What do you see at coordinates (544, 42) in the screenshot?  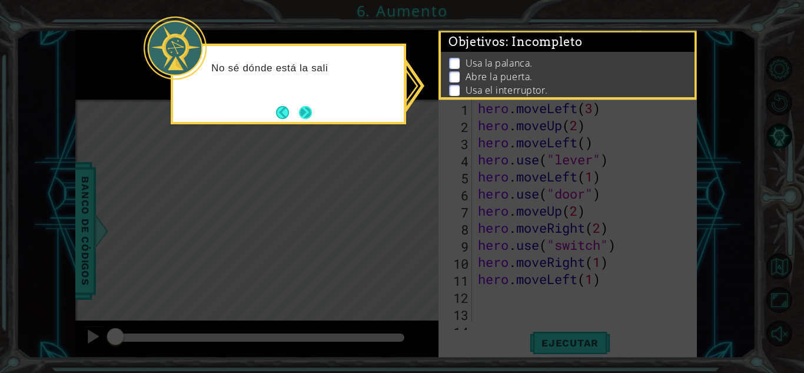 I see `span: : Incompleto` at bounding box center [544, 42].